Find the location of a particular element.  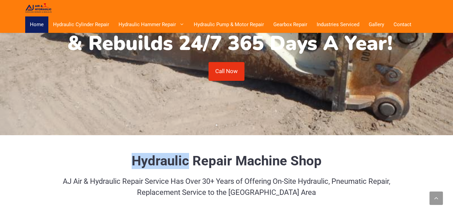

a: Hydraulic Pump & Motor Repair is located at coordinates (229, 25).